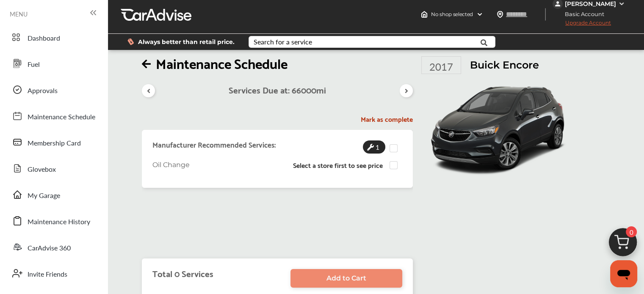  What do you see at coordinates (621, 4) in the screenshot?
I see `img: WGsFRI8htEPBVLJbROoPRyZpYNWhNONpIPPETTm6eUC0GeLEiAAAAAElFTkSuQmCC` at bounding box center [621, 4].